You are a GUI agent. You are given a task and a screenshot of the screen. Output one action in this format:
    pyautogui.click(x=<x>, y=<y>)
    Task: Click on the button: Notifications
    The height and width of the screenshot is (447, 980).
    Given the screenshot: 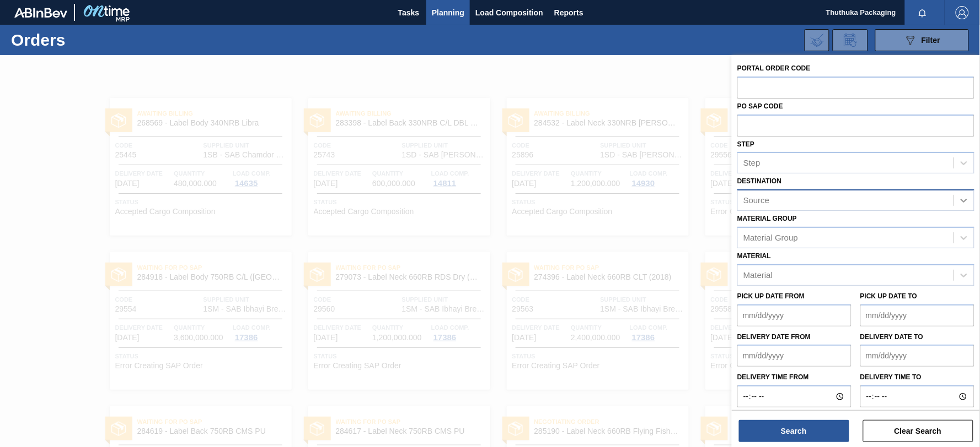 What is the action you would take?
    pyautogui.click(x=922, y=13)
    